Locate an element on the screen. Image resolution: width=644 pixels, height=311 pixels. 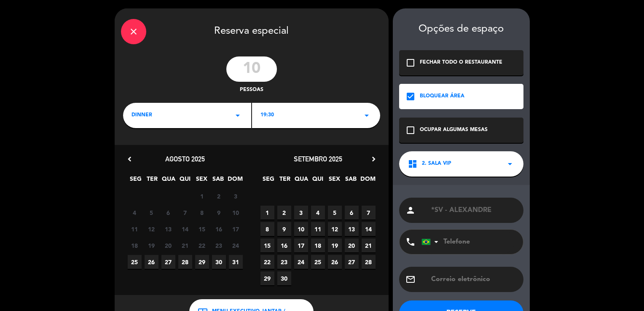
i: close is located at coordinates (134, 31).